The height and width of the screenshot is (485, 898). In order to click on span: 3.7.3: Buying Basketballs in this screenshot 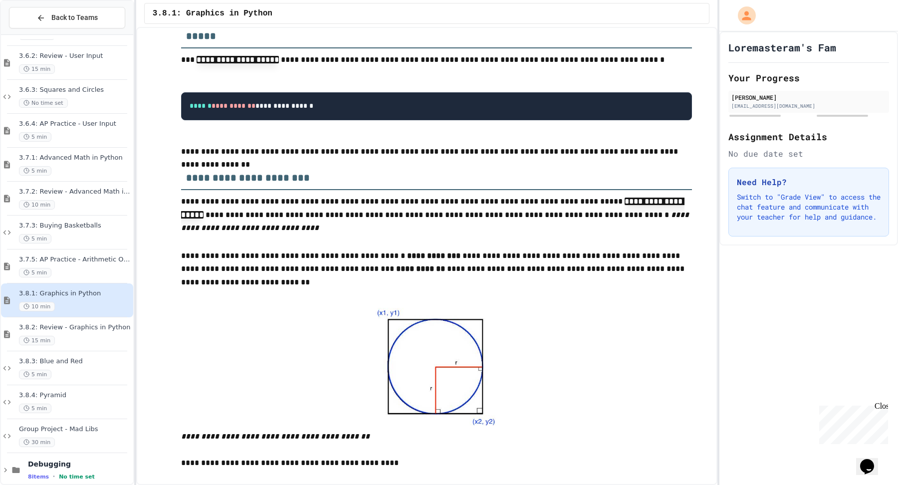, I will do `click(75, 225)`.